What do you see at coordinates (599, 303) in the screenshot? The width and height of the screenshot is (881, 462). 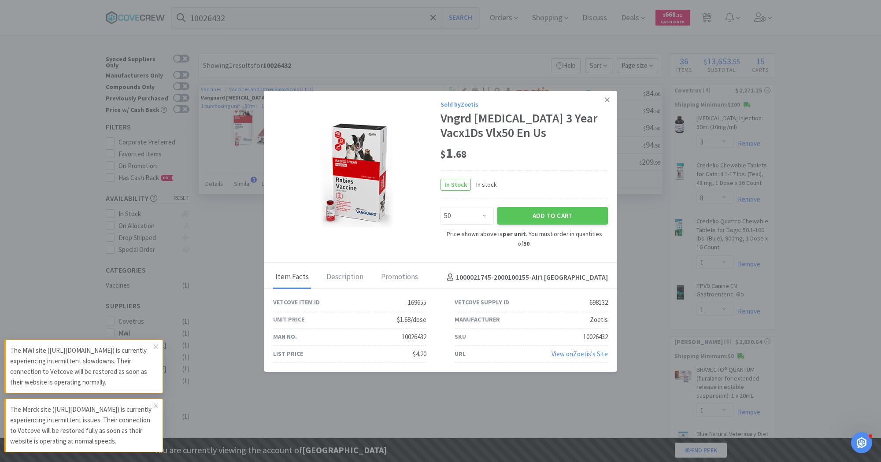 I see `div: 698132` at bounding box center [599, 303].